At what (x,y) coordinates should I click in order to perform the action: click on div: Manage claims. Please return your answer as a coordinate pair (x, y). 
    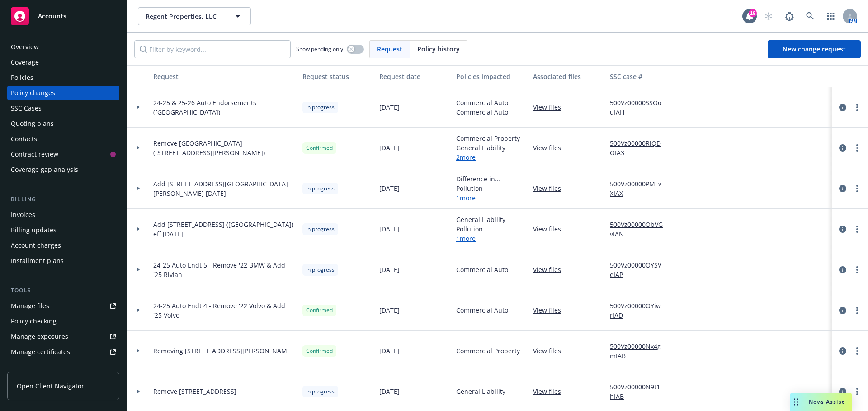
    Looking at the image, I should click on (34, 368).